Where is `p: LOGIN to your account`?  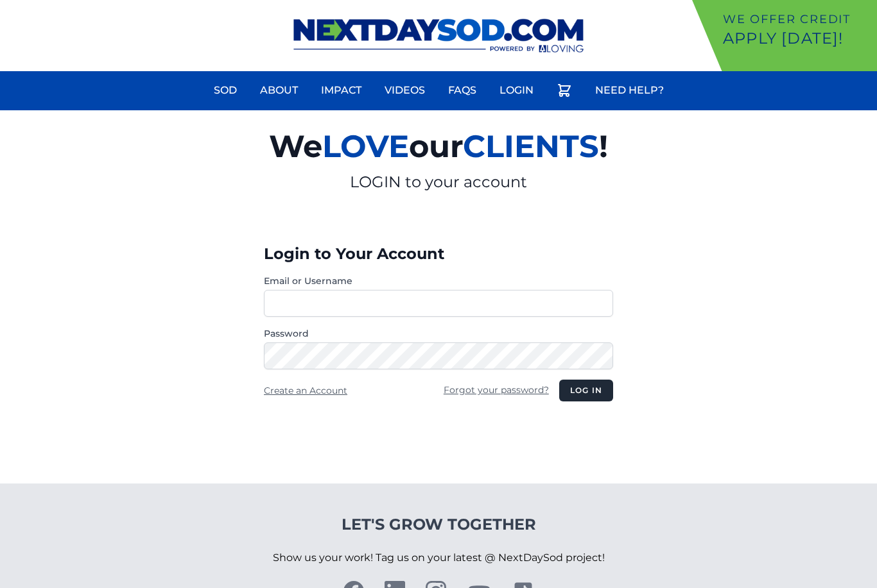
p: LOGIN to your account is located at coordinates (438, 182).